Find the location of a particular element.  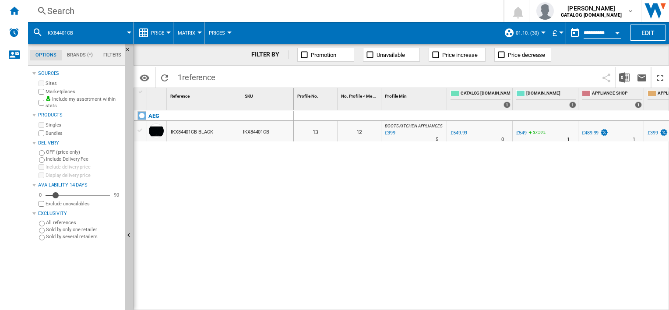

input: Bundles is located at coordinates (41, 133).